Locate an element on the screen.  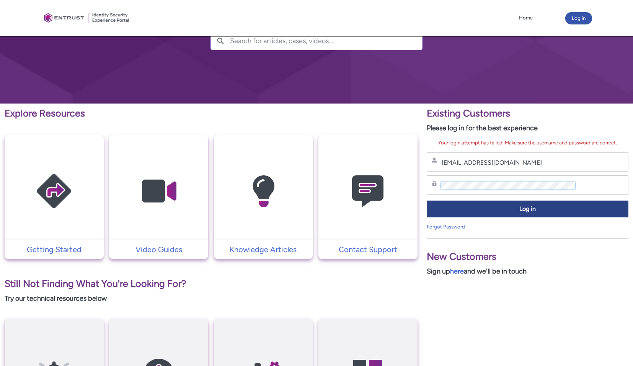
button: Search is located at coordinates (220, 41).